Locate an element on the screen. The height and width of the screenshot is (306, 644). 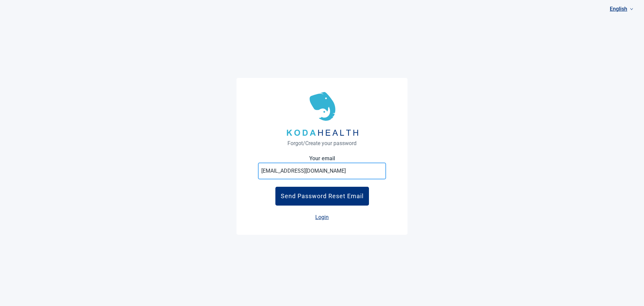
a: Login is located at coordinates (322, 217).